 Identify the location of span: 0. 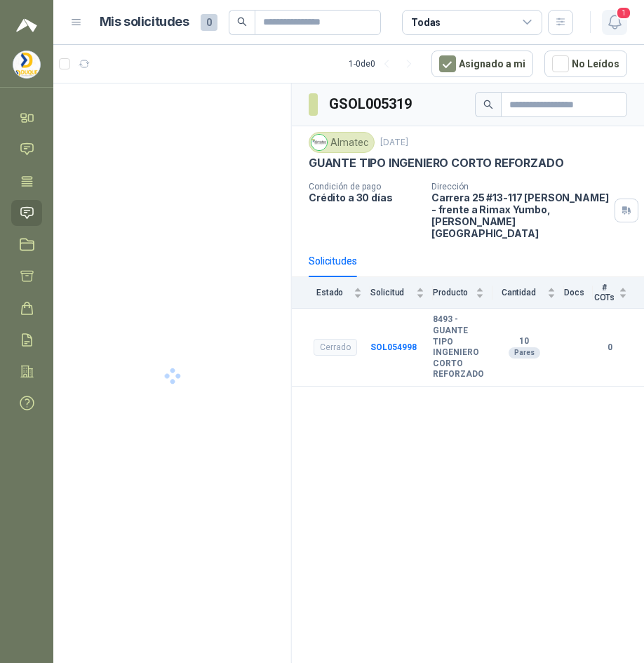
(209, 22).